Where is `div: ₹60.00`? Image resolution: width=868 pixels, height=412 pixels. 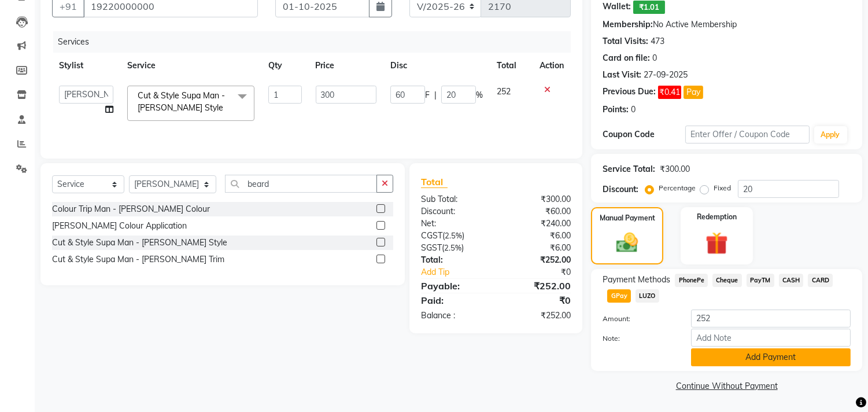
div: ₹60.00 is located at coordinates (538, 211).